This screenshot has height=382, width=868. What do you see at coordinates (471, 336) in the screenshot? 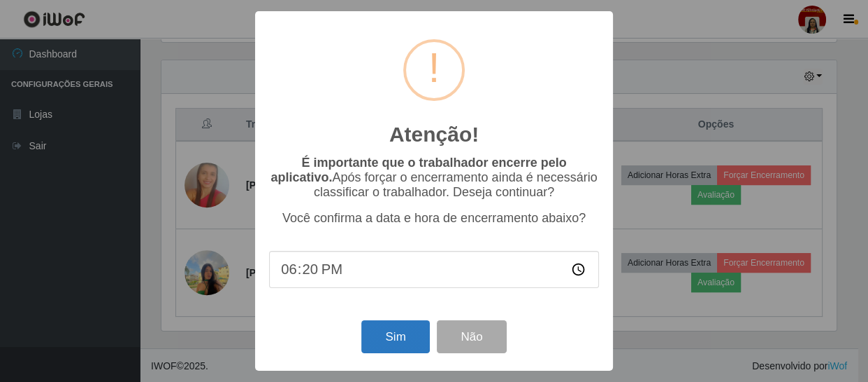
I see `button: Não` at bounding box center [471, 336].